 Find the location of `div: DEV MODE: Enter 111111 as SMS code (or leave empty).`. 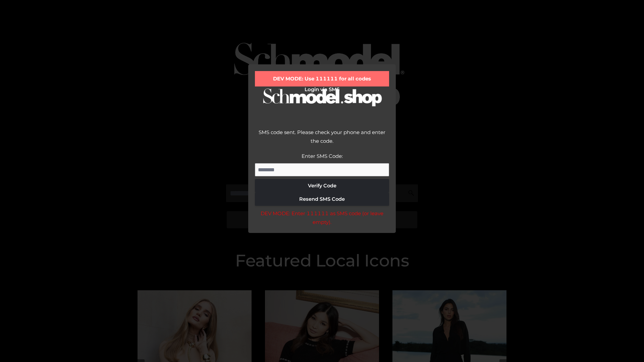

div: DEV MODE: Enter 111111 as SMS code (or leave empty). is located at coordinates (322, 218).